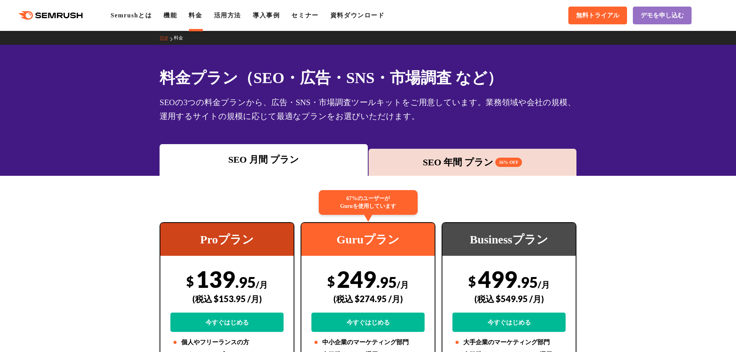 Image resolution: width=736 pixels, height=352 pixels. I want to click on div: (税込 $549.95 /月), so click(509, 299).